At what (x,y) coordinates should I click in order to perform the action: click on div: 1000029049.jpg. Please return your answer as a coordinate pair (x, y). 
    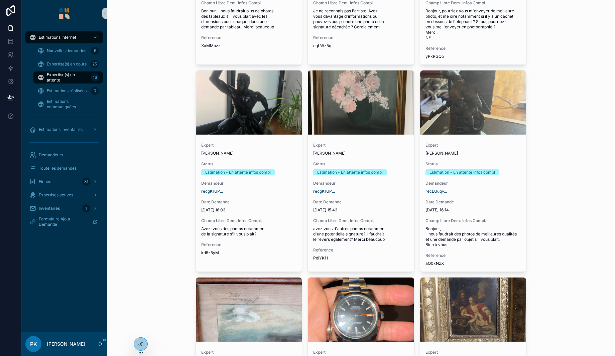
    Looking at the image, I should click on (473, 310).